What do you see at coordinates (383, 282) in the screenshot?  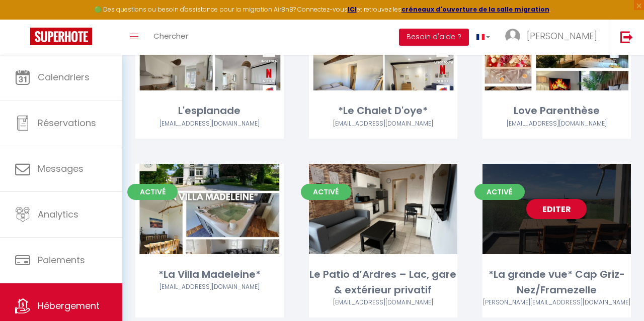 I see `div: Le Patio d’Ardres – Lac, gare & extérieur privatif` at bounding box center [383, 282].